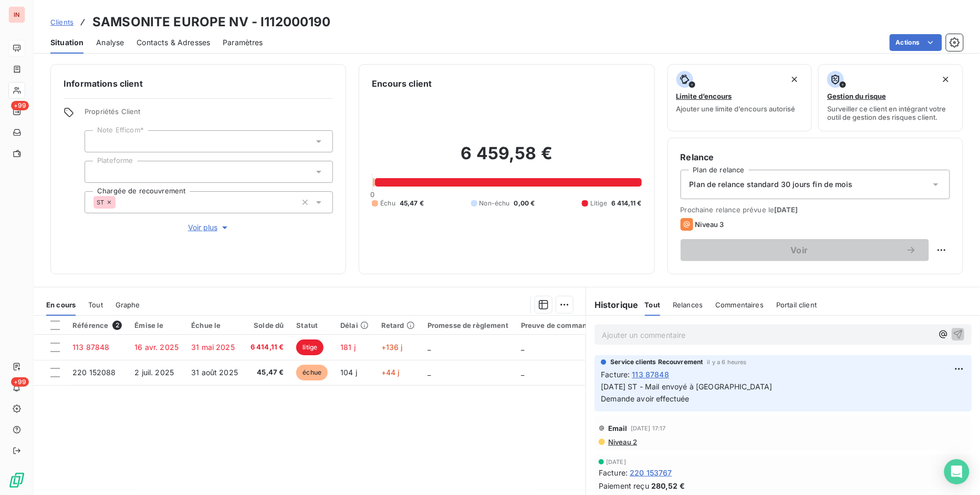 The image size is (980, 495). I want to click on span: 280,52 €, so click(668, 485).